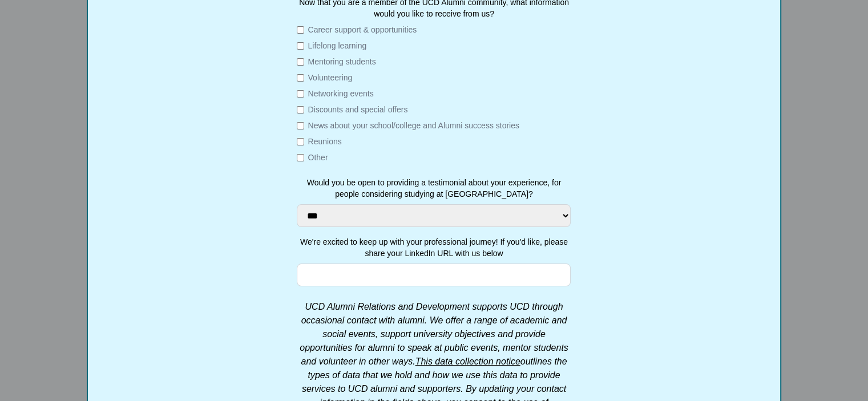 This screenshot has width=868, height=401. I want to click on label: We're excited to keep up with your professional journey! If you'd like, please share your LinkedI..., so click(434, 247).